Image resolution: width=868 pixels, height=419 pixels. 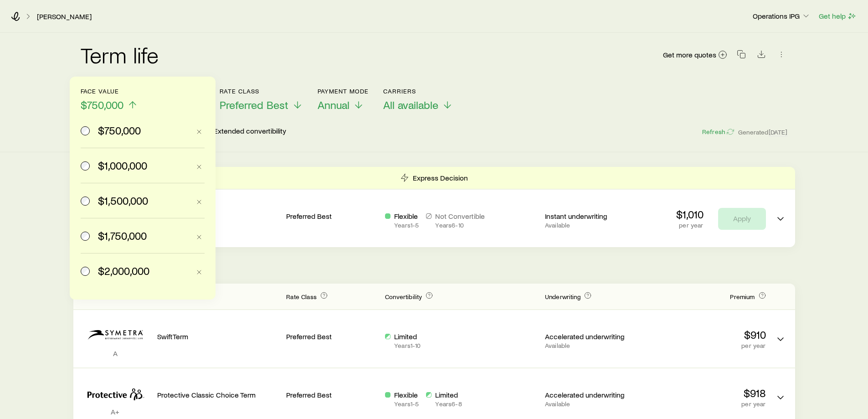 I want to click on span: $750,000, so click(x=102, y=105).